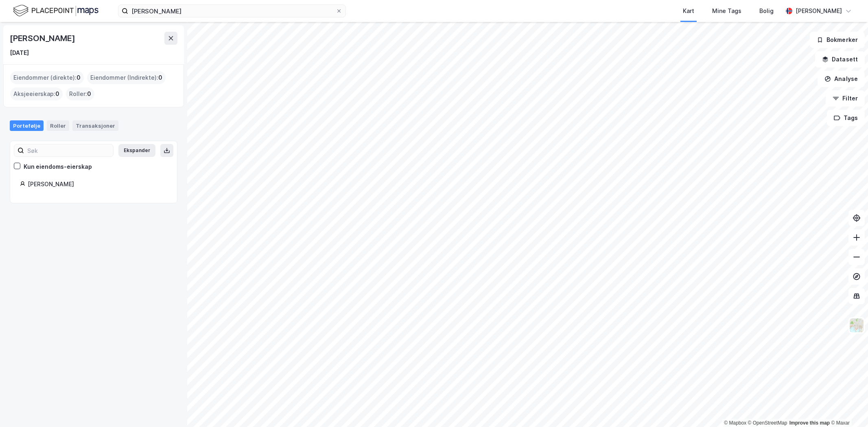 This screenshot has width=868, height=427. I want to click on div: Roller :, so click(80, 94).